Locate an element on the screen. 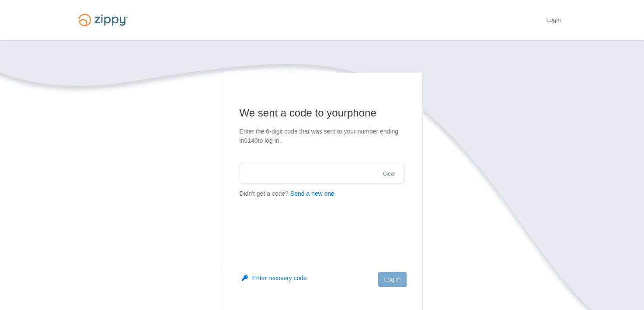 The height and width of the screenshot is (310, 644). button: Send a new one is located at coordinates (312, 194).